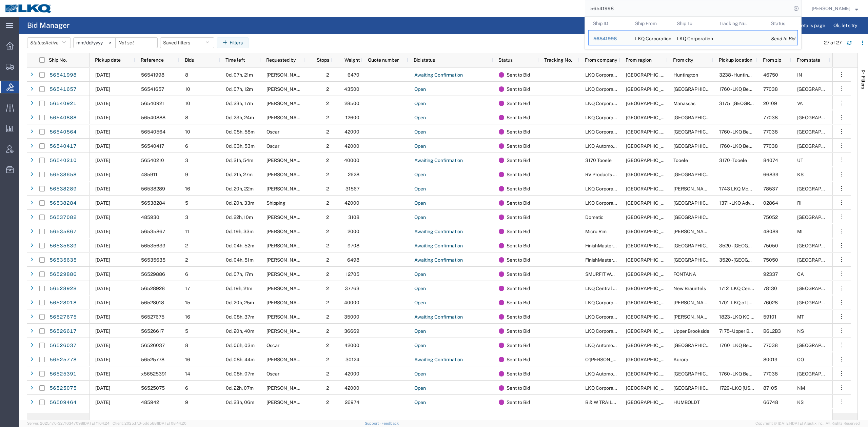  What do you see at coordinates (771, 231) in the screenshot?
I see `span: 48089` at bounding box center [771, 231].